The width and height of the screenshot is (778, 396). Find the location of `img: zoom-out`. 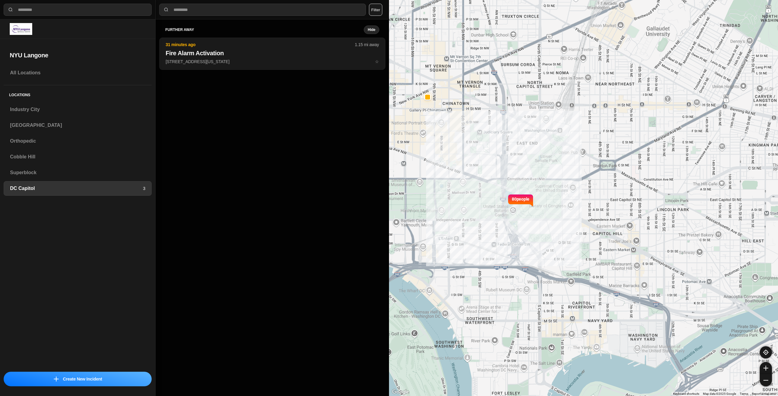

img: zoom-out is located at coordinates (766, 381).